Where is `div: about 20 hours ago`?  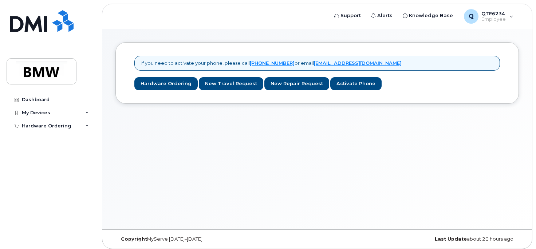 div: about 20 hours ago is located at coordinates (452, 239).